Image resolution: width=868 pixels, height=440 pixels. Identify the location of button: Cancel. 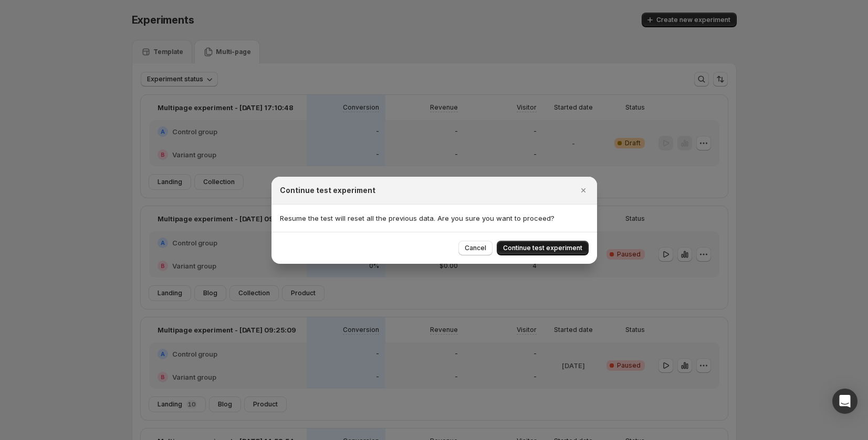
(475, 248).